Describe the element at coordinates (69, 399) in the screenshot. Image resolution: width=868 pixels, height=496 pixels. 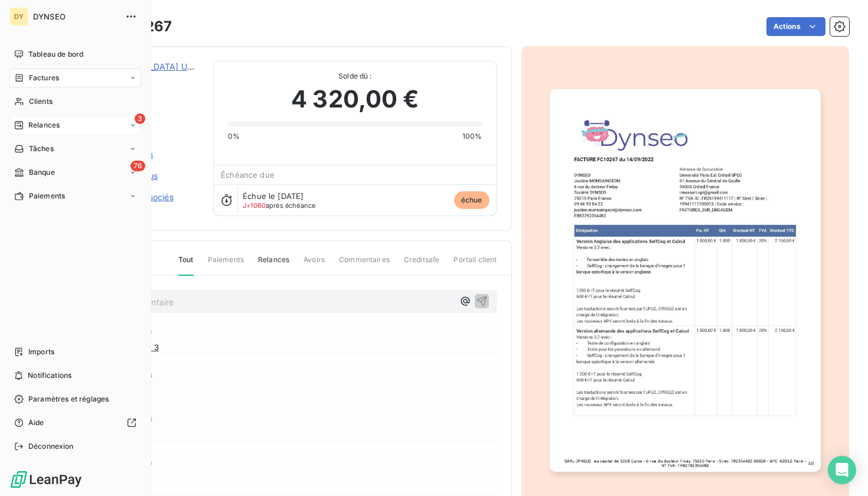
I see `span: Paramètres et réglages` at that location.